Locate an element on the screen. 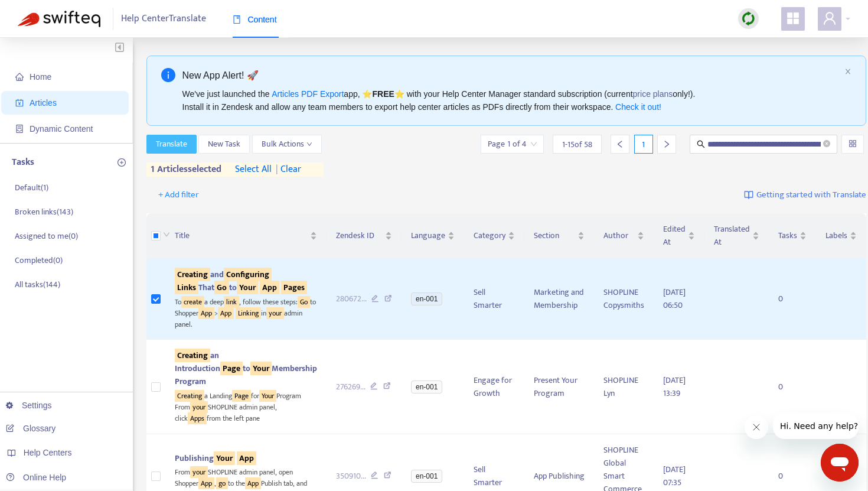  span: Category is located at coordinates (489, 235).